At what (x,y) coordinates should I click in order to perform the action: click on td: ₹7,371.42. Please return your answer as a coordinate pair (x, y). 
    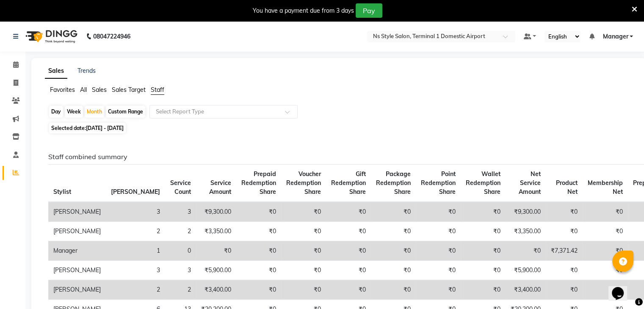
    Looking at the image, I should click on (564, 251).